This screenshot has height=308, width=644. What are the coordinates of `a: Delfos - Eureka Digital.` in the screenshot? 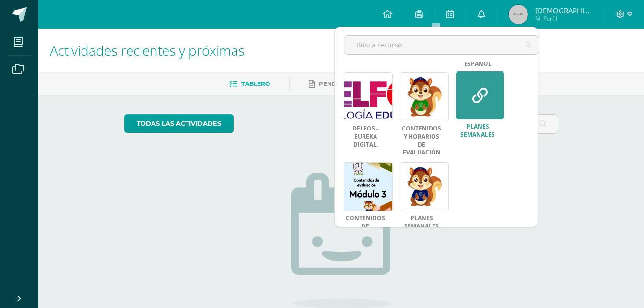 It's located at (366, 137).